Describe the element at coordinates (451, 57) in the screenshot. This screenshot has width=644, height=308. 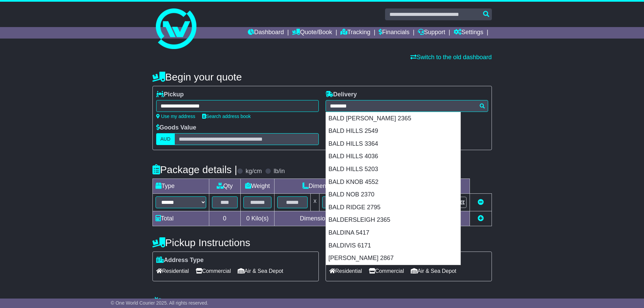
I see `a: Switch to the old dashboard` at that location.